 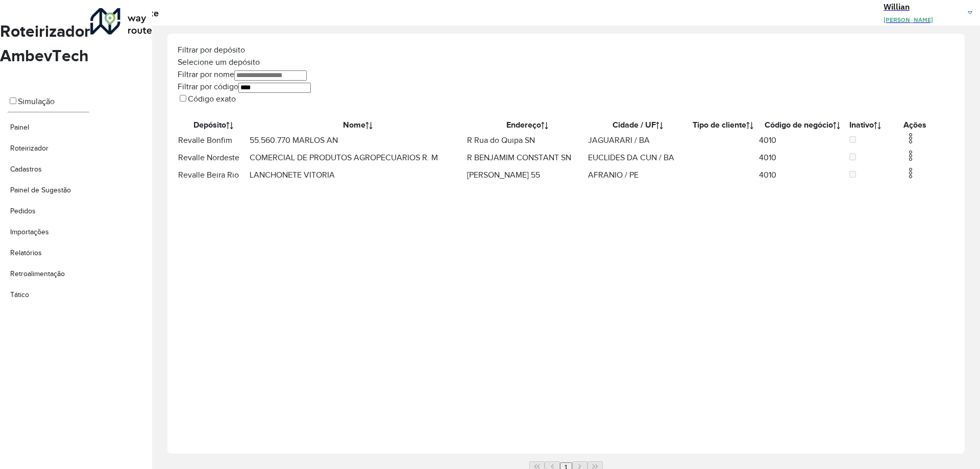 What do you see at coordinates (208, 86) in the screenshot?
I see `label: Filtrar por código` at bounding box center [208, 86].